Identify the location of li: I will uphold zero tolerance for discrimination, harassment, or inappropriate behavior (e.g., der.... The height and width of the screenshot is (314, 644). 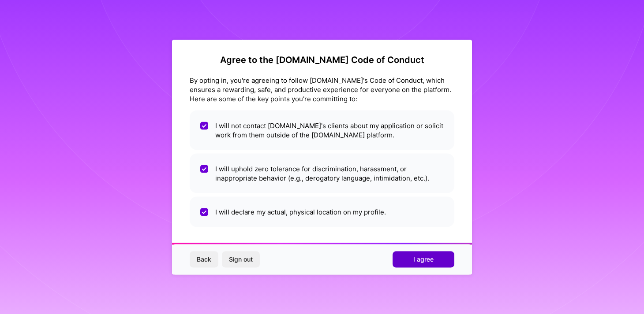
(322, 173).